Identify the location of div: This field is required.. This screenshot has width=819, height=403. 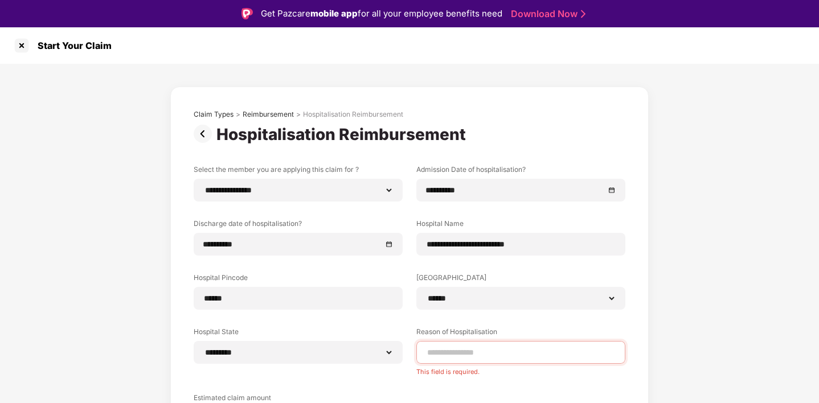
(521, 370).